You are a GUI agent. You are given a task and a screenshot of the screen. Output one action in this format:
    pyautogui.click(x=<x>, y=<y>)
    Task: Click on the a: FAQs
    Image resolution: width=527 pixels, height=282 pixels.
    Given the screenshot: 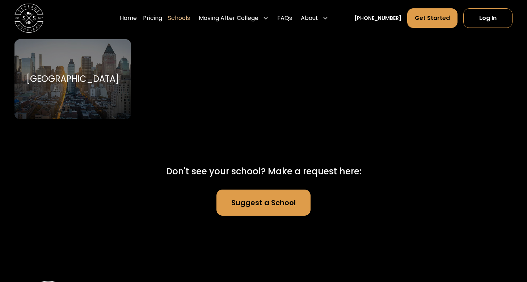 What is the action you would take?
    pyautogui.click(x=285, y=18)
    